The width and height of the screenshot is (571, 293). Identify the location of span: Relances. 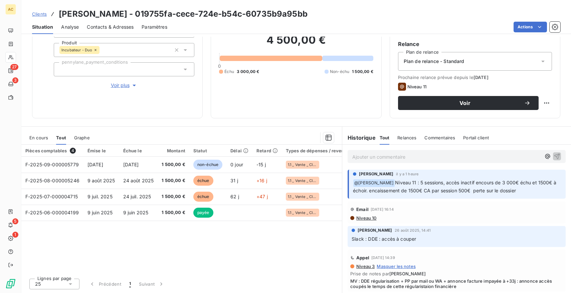
(406, 138).